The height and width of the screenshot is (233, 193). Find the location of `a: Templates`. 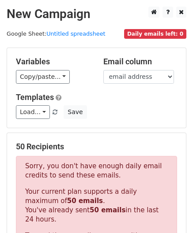

a: Templates is located at coordinates (35, 97).